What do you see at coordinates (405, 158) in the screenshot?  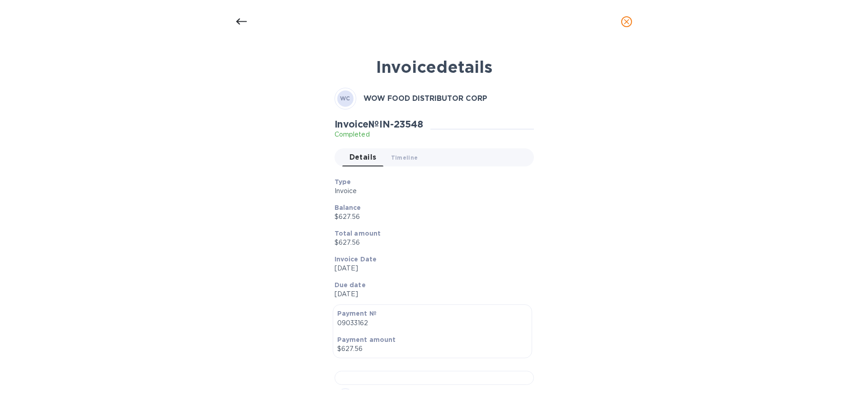 I see `span: Timeline` at bounding box center [405, 158].